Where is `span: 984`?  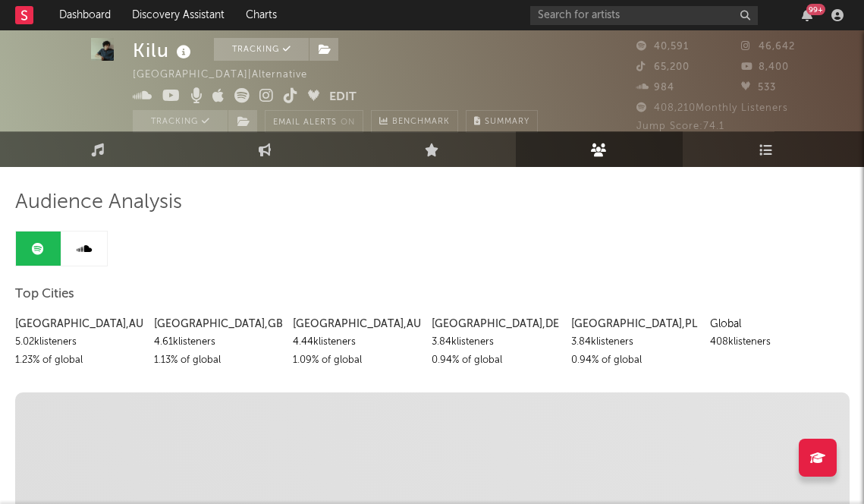
span: 984 is located at coordinates (655, 87).